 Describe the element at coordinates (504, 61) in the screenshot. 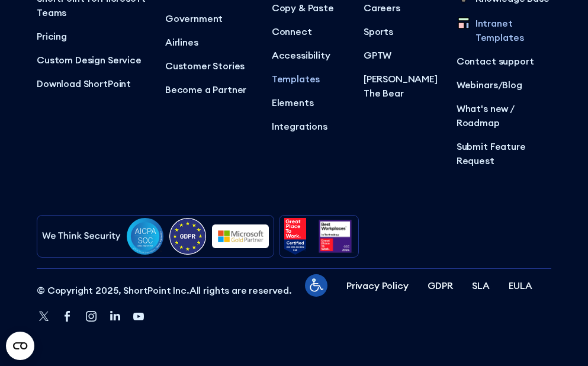

I see `p: Contact support` at that location.